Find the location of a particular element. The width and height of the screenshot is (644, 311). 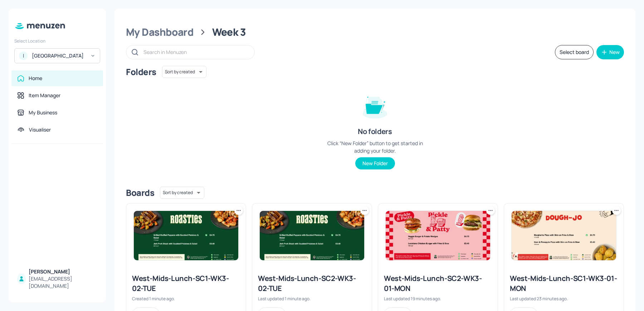

div: West-Mids-Lunch-SC1-WK3-01-MON is located at coordinates (564, 284).